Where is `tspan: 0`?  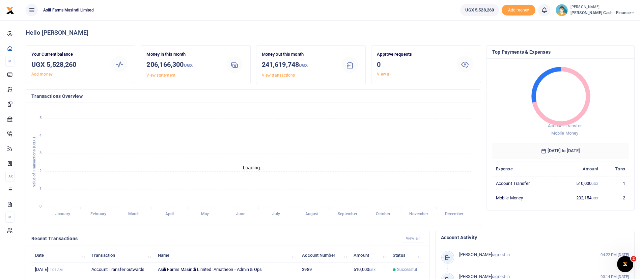 tspan: 0 is located at coordinates (41, 206).